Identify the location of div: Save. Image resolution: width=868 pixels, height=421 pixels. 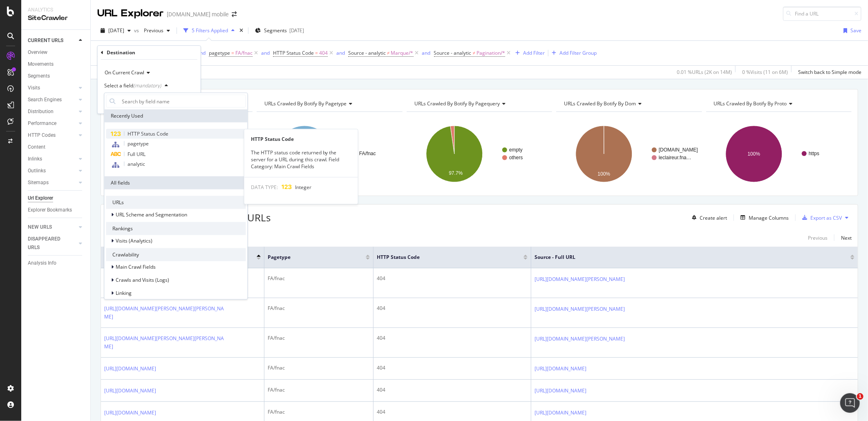
(856, 30).